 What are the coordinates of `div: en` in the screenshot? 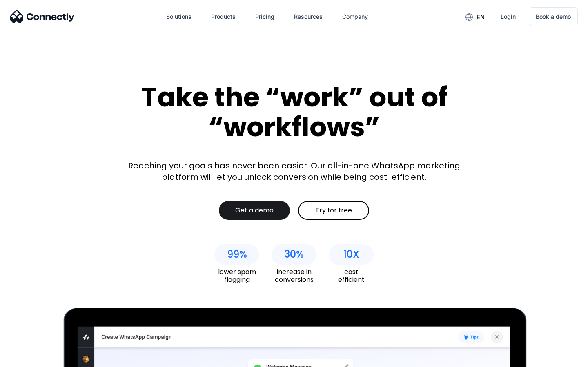 It's located at (481, 17).